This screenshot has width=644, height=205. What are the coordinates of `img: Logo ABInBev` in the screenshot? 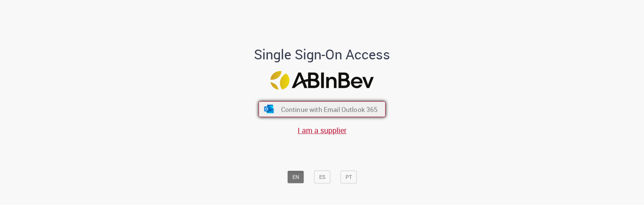 It's located at (322, 80).